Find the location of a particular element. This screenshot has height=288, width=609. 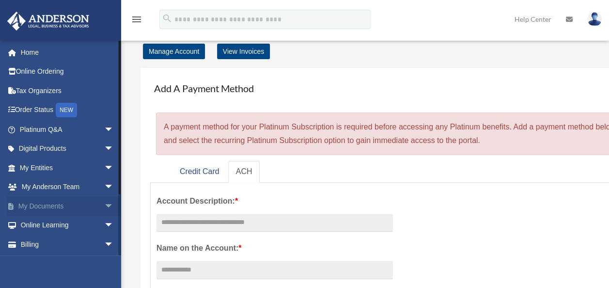

label: Account Description: is located at coordinates (275, 201).